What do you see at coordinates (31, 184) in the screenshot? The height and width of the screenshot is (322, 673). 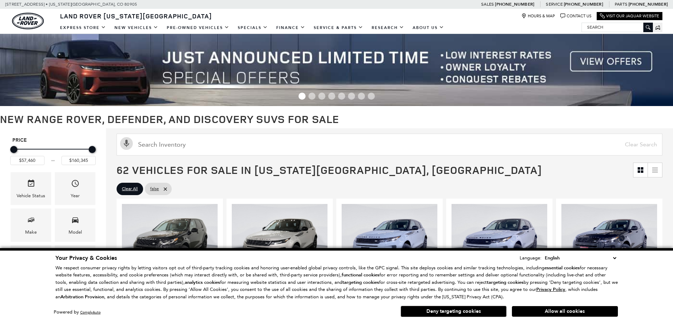 I see `span: Vehicle` at bounding box center [31, 184].